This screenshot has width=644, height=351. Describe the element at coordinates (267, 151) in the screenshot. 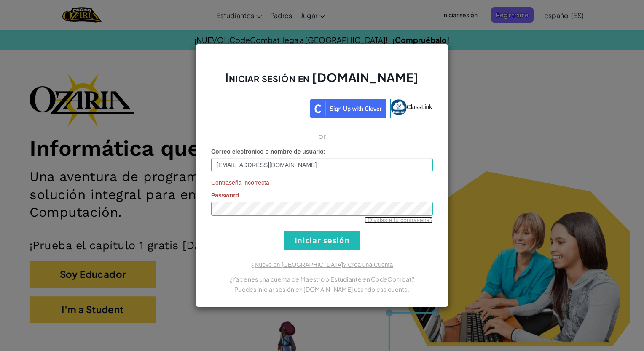

I see `span: Correo electrónico o nombre de usuario` at that location.